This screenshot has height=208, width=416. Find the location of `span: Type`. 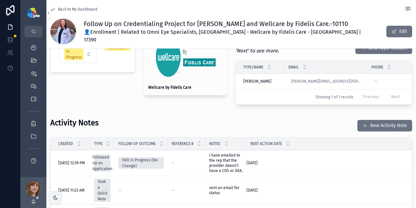

span: Type is located at coordinates (98, 144).